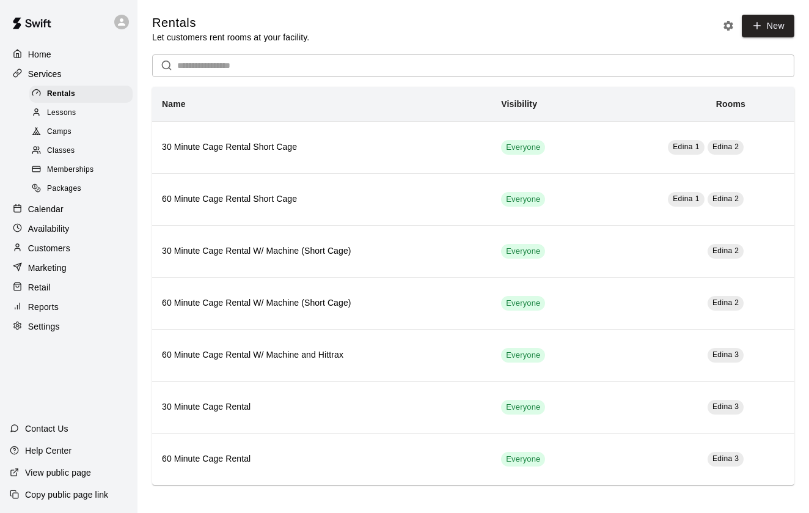  Describe the element at coordinates (230, 37) in the screenshot. I see `p: Let customers rent rooms at your facility.` at that location.